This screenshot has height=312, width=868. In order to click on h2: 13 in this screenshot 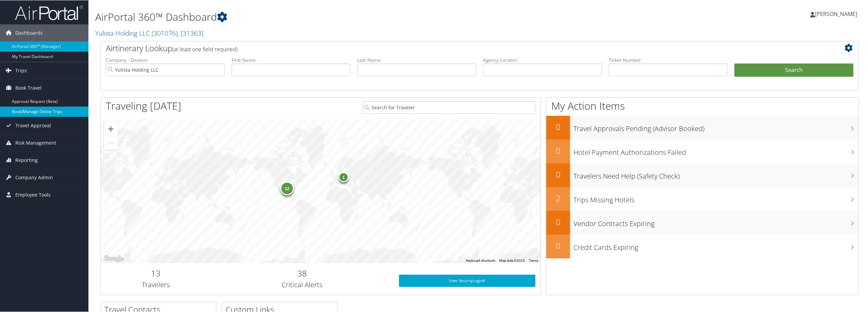, I will do `click(155, 273)`.